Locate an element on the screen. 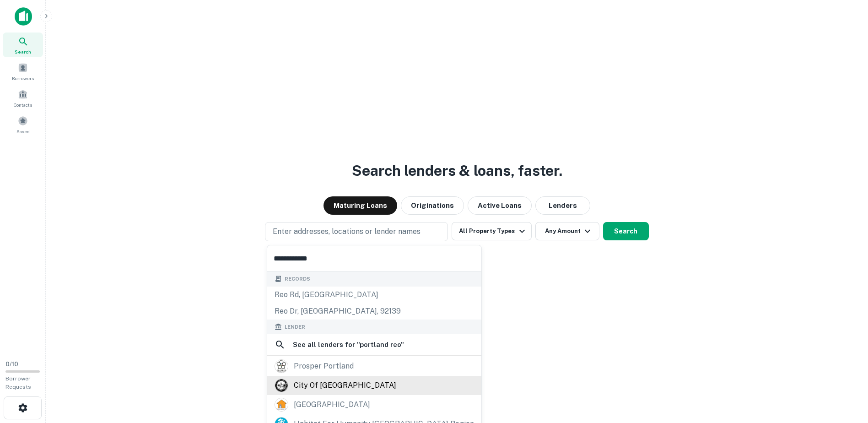 This screenshot has width=868, height=423. button: Active Loans is located at coordinates (500, 205).